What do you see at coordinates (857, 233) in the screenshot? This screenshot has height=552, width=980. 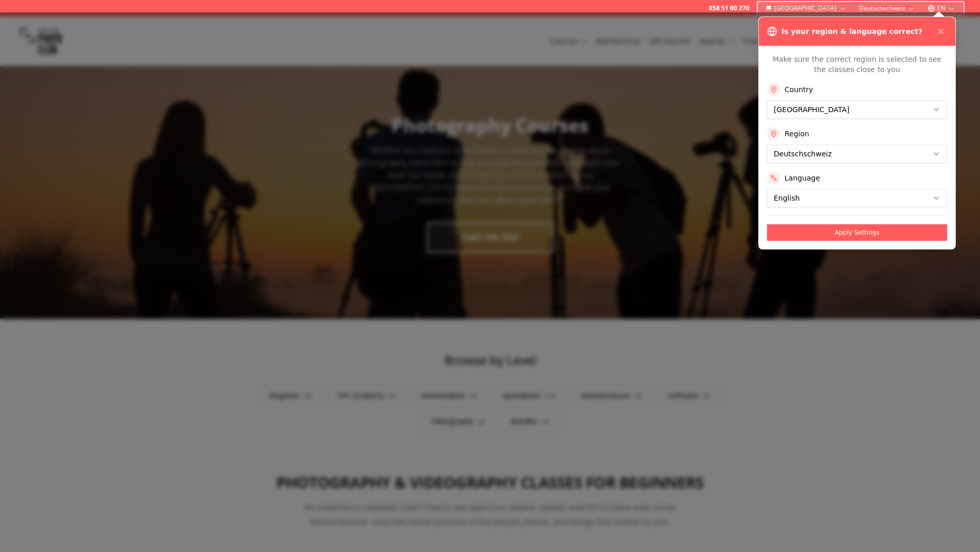 I see `button: Apply Settings` at bounding box center [857, 233].